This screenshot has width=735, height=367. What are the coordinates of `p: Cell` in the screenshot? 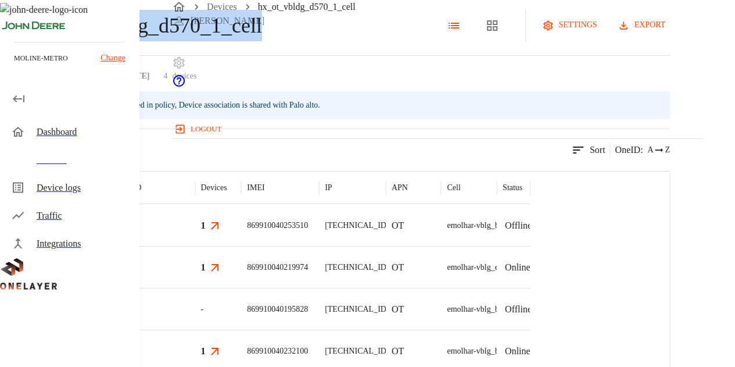 It's located at (453, 188).